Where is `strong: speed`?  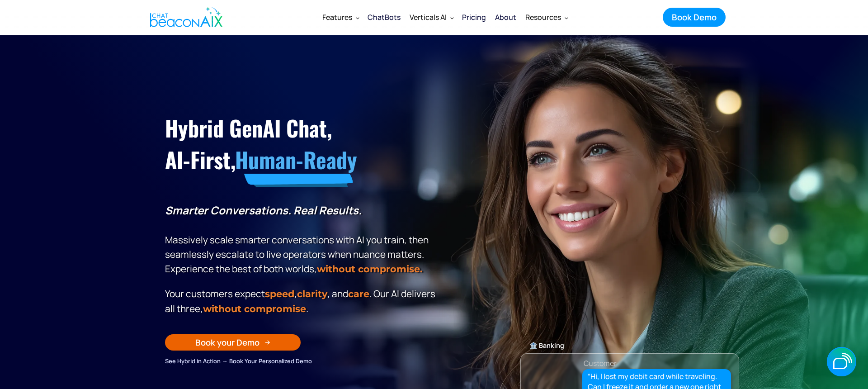
strong: speed is located at coordinates (280, 294).